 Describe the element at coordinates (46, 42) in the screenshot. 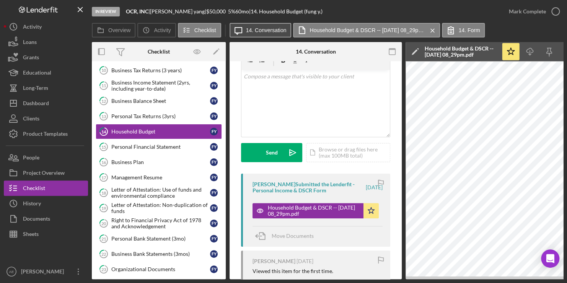

I see `a: Loans` at that location.